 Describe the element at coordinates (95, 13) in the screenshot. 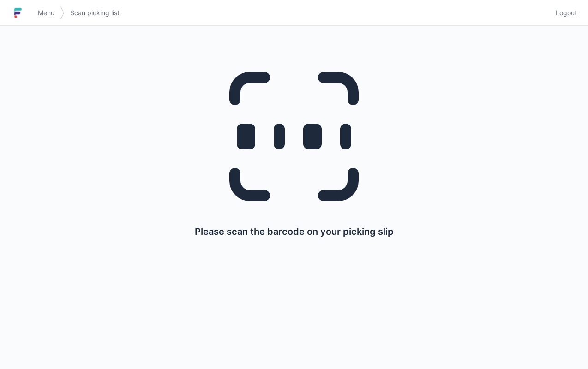

I see `a: Scan picking list` at that location.